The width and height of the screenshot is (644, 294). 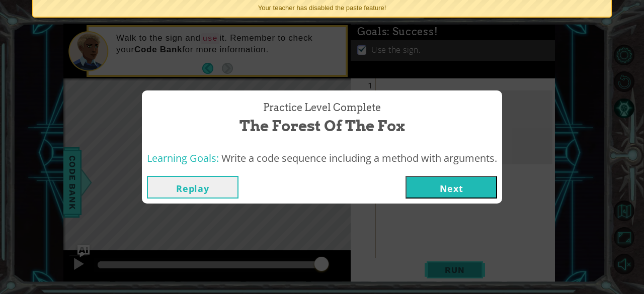 What do you see at coordinates (322, 125) in the screenshot?
I see `span: The Forest of the Fox` at bounding box center [322, 125].